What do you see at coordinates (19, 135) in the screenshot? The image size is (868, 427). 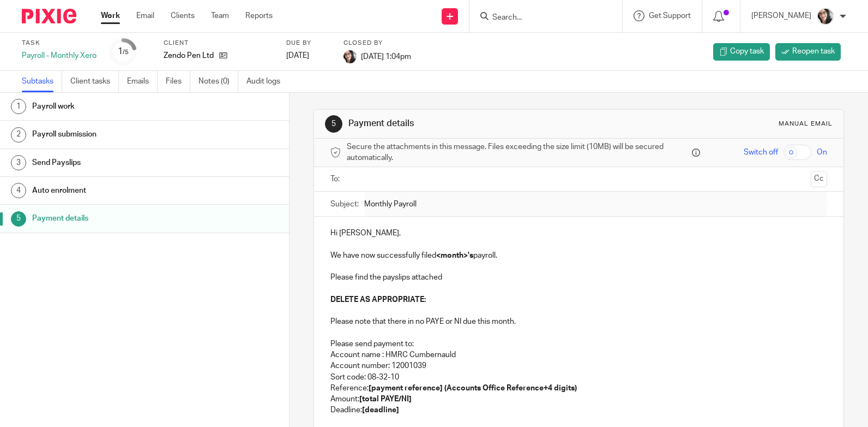 I see `div: 2` at bounding box center [19, 135].